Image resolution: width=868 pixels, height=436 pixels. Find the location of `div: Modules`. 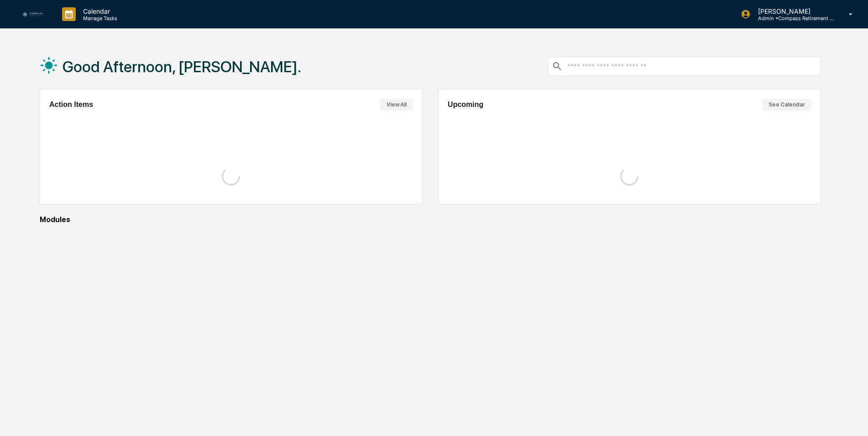

div: Modules is located at coordinates (431, 219).